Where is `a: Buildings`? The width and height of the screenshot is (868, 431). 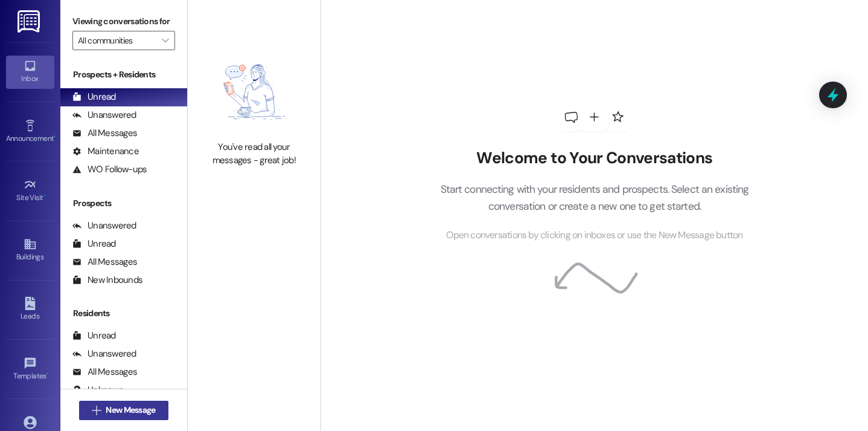
a: Buildings is located at coordinates (30, 250).